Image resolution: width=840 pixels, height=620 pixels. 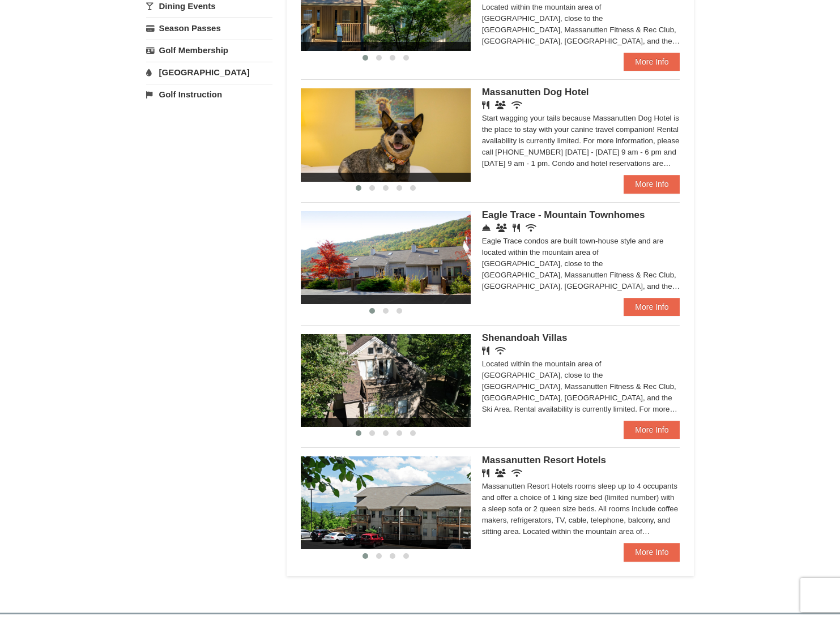 What do you see at coordinates (486, 228) in the screenshot?
I see `i: Concierge Desk` at bounding box center [486, 228].